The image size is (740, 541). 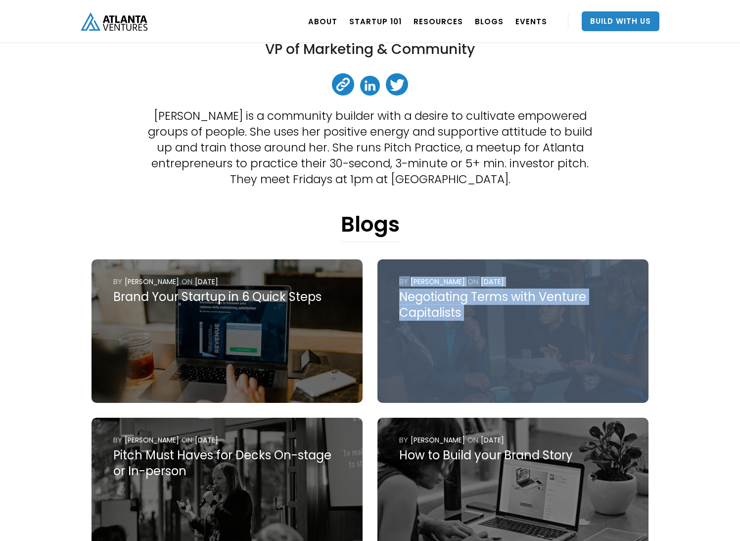 I want to click on div: How to Build your Brand Story, so click(x=513, y=455).